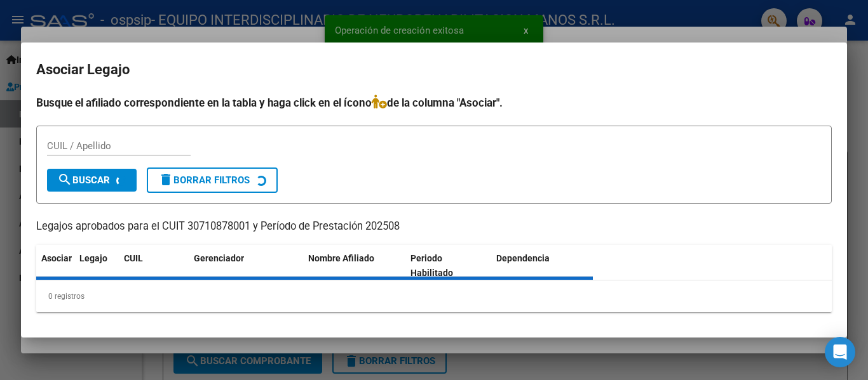  What do you see at coordinates (204, 180) in the screenshot?
I see `span: Borrar Filtros` at bounding box center [204, 180].